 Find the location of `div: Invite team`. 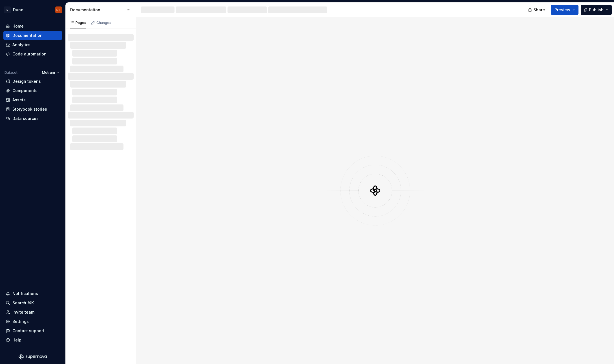

div: Invite team is located at coordinates (23, 312).